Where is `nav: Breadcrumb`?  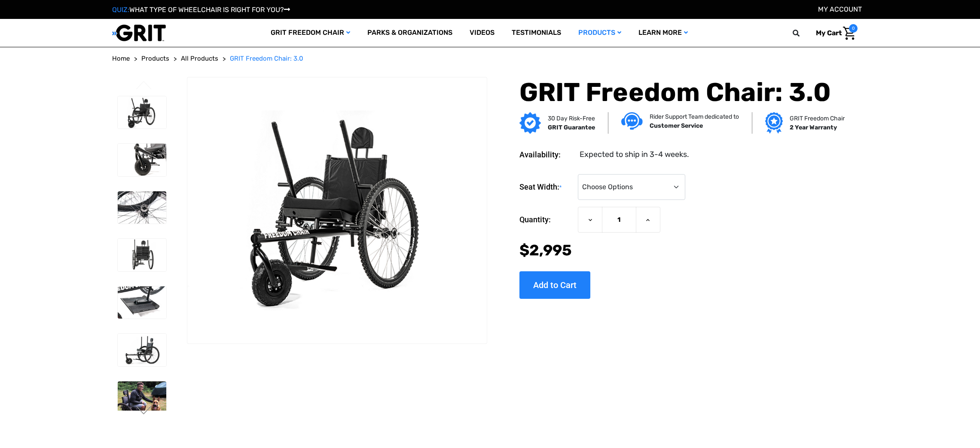 nav: Breadcrumb is located at coordinates (490, 58).